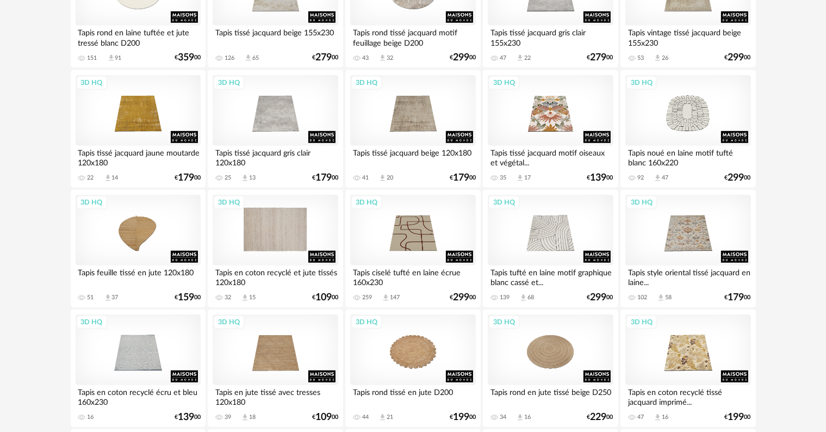 The image size is (826, 432). Describe the element at coordinates (186, 58) in the screenshot. I see `span: 359` at that location.